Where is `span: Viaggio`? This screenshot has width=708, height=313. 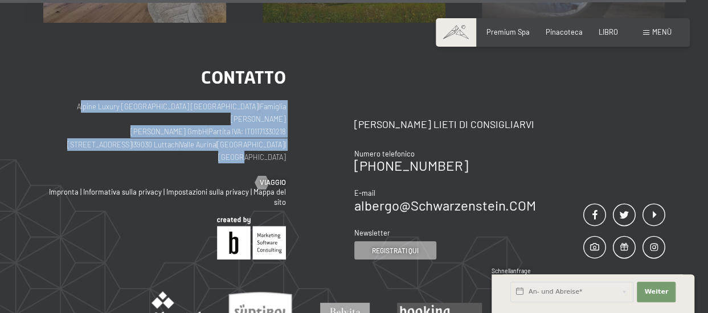 span: Viaggio is located at coordinates (273, 183).